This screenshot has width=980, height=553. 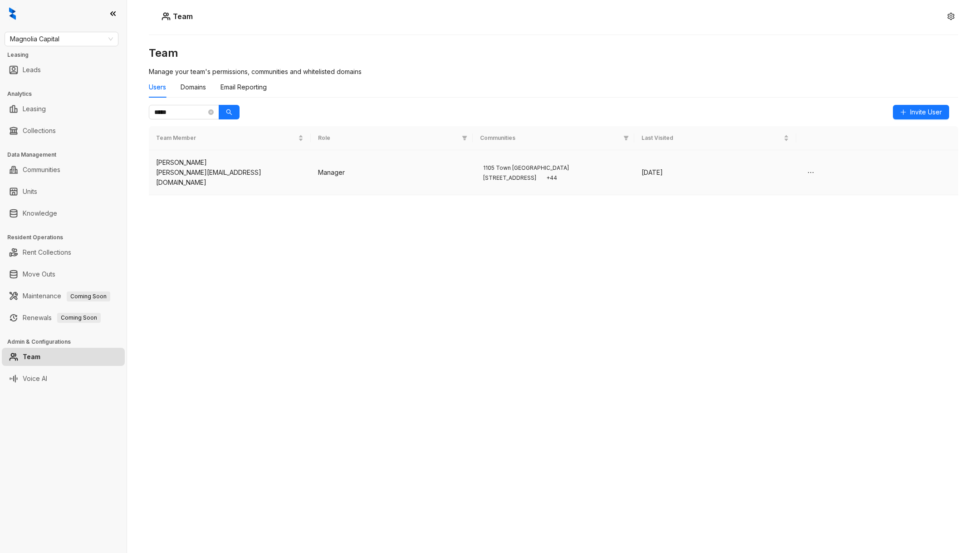 What do you see at coordinates (182, 16) in the screenshot?
I see `h5: Team` at bounding box center [182, 16].